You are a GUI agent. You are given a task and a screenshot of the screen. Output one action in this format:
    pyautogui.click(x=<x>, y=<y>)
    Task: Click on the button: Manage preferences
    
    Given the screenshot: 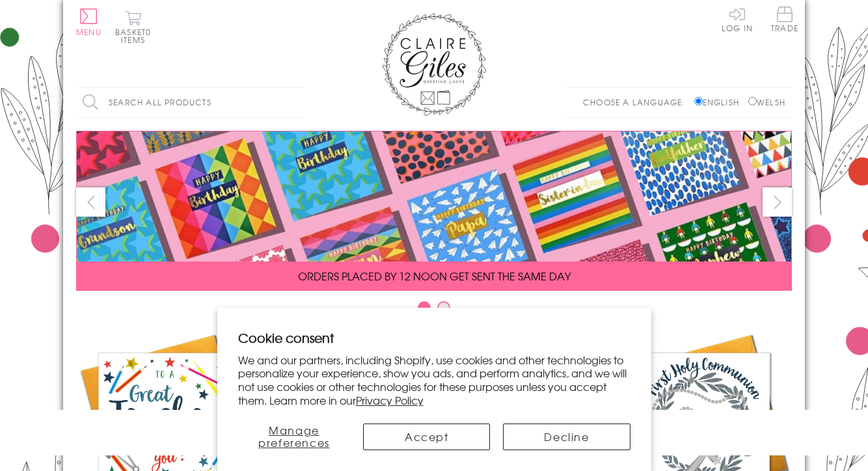 What is the action you would take?
    pyautogui.click(x=294, y=436)
    